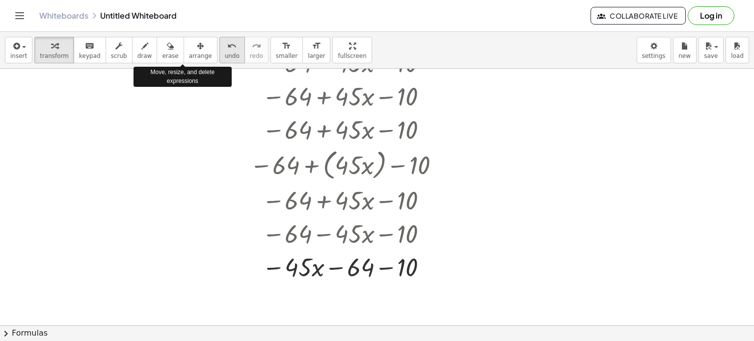 This screenshot has height=341, width=754. I want to click on button: arrange, so click(200, 50).